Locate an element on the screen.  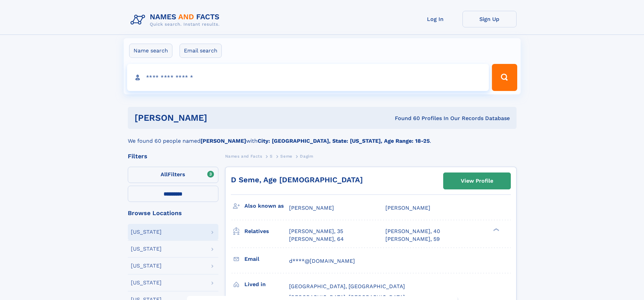
a: Sign Up is located at coordinates (490, 19).